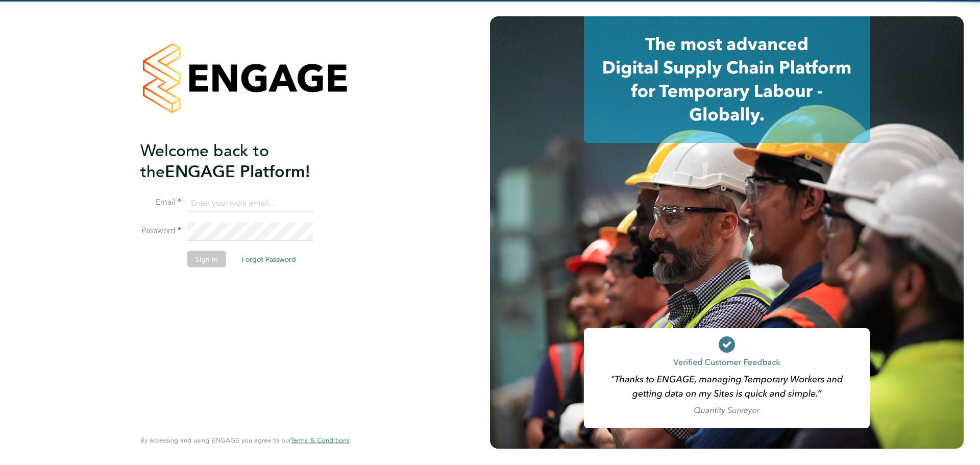  Describe the element at coordinates (205, 160) in the screenshot. I see `span: Welcome back to the` at that location.